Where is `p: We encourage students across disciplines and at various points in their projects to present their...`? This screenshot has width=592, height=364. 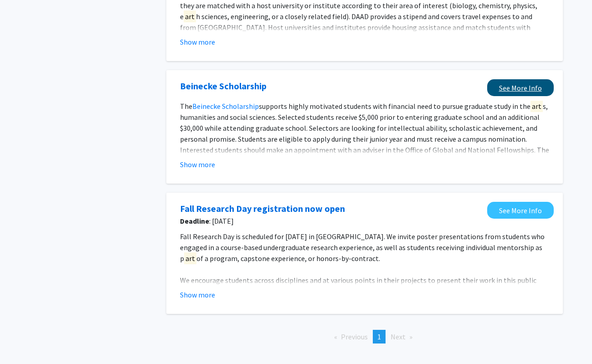
p: We encourage students across disciplines and at various points in their projects to present their... is located at coordinates (365, 286).